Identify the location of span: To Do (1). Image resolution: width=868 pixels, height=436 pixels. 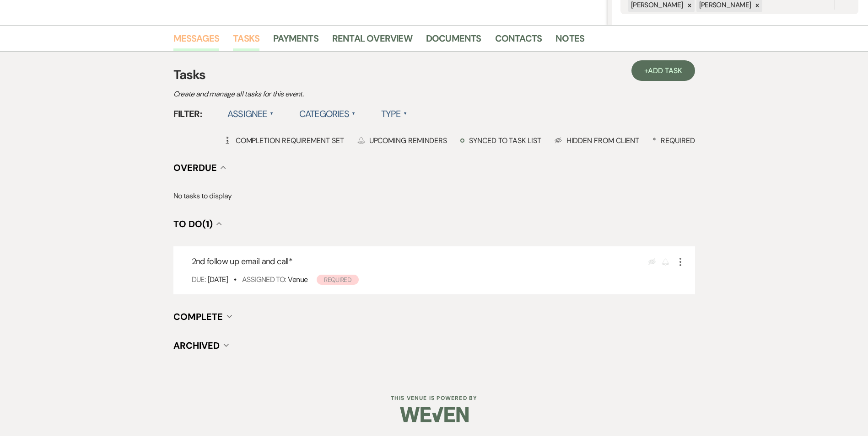
(193, 224).